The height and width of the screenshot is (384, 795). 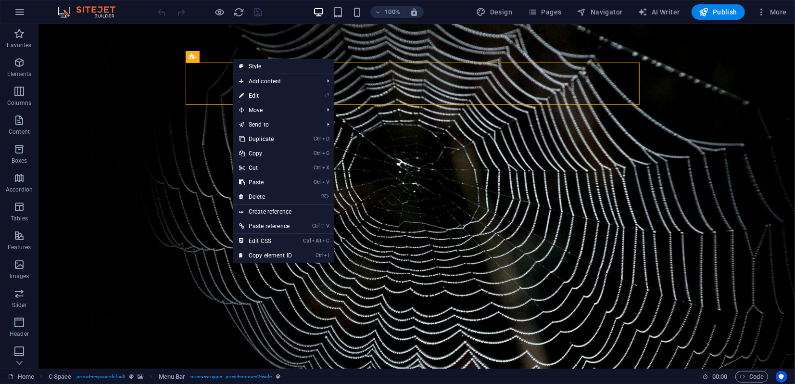 I want to click on nav: breadcrumb, so click(x=164, y=377).